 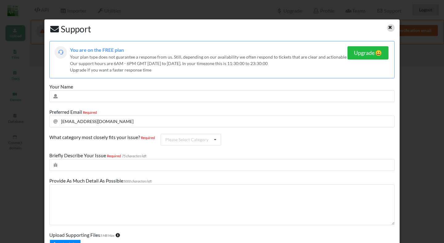 What do you see at coordinates (86, 181) in the screenshot?
I see `span: Provide As Much Detail As Possible` at bounding box center [86, 181].